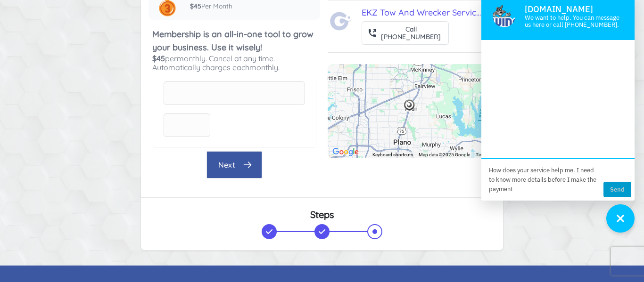 This screenshot has width=644, height=282. Describe the element at coordinates (423, 12) in the screenshot. I see `span: EKZ Tow and Wrecker Services` at that location.